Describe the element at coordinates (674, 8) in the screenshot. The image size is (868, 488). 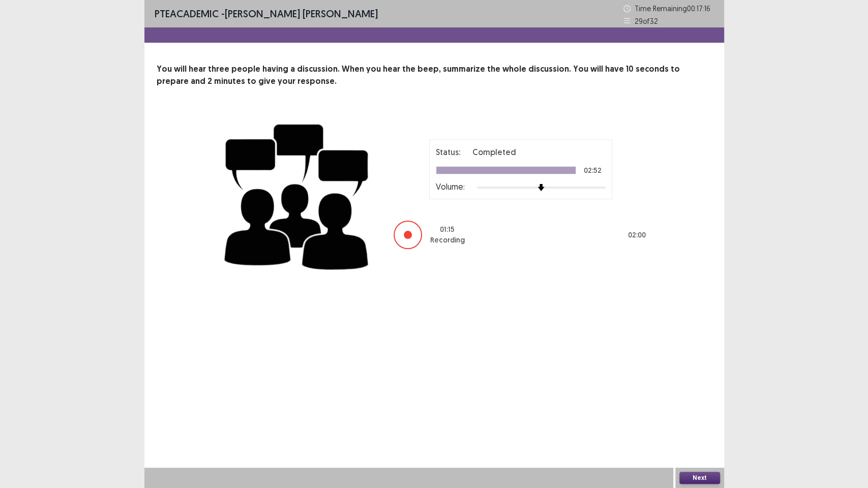
I see `p: Time Remaining 00 : 17 : 16` at that location.